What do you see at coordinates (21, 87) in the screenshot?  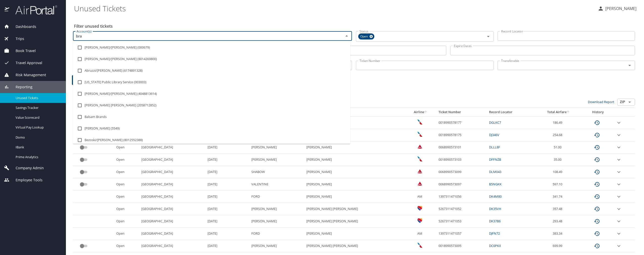 I see `span: Reporting` at bounding box center [21, 87].